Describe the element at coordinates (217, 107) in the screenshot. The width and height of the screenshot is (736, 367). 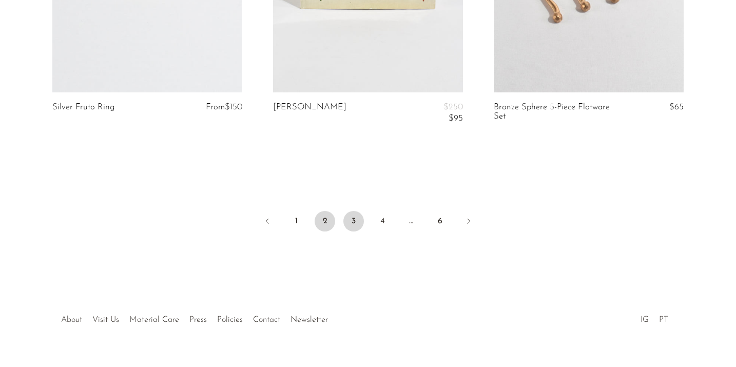
I see `div: From` at that location.